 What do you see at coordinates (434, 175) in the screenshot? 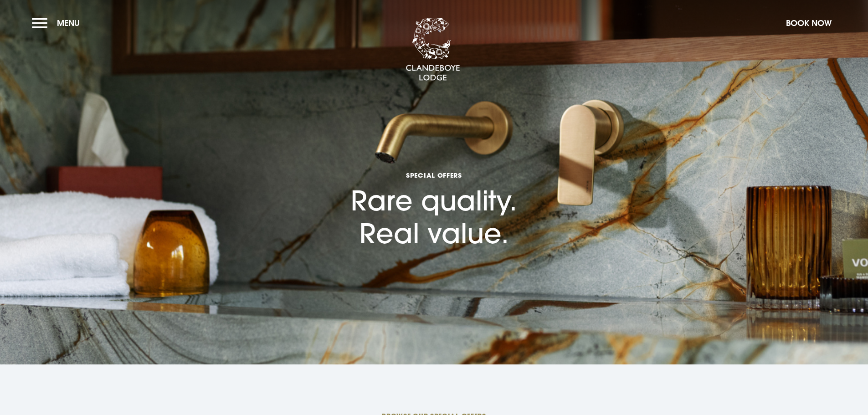
I see `span: Special Offers` at bounding box center [434, 175].